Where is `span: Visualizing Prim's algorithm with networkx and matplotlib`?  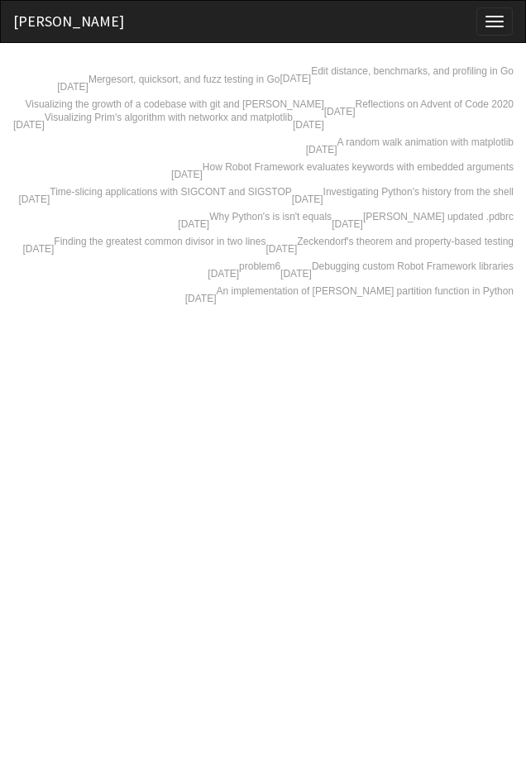
span: Visualizing Prim's algorithm with networkx and matplotlib is located at coordinates (169, 117).